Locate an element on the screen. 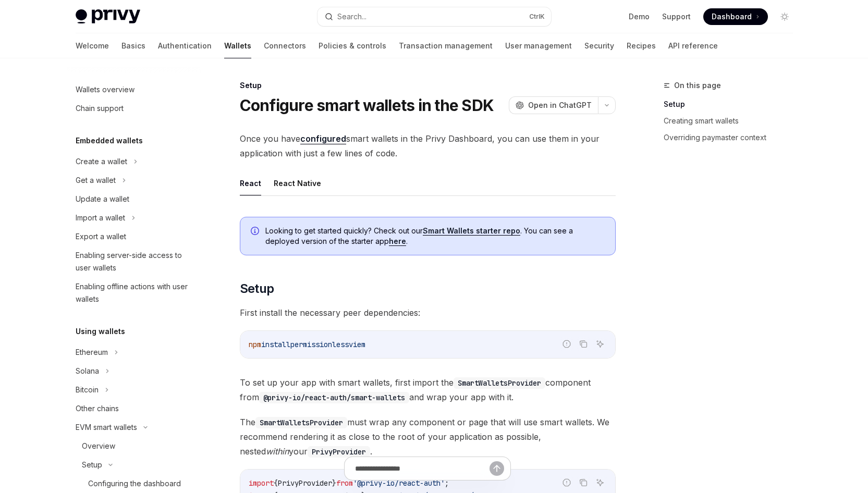  div: Ethereum is located at coordinates (92, 352).